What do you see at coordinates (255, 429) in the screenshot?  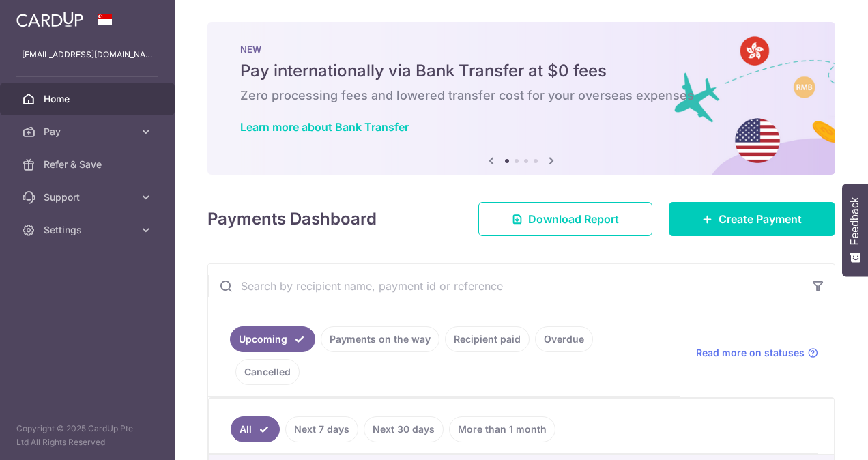 I see `a: All` at bounding box center [255, 429].